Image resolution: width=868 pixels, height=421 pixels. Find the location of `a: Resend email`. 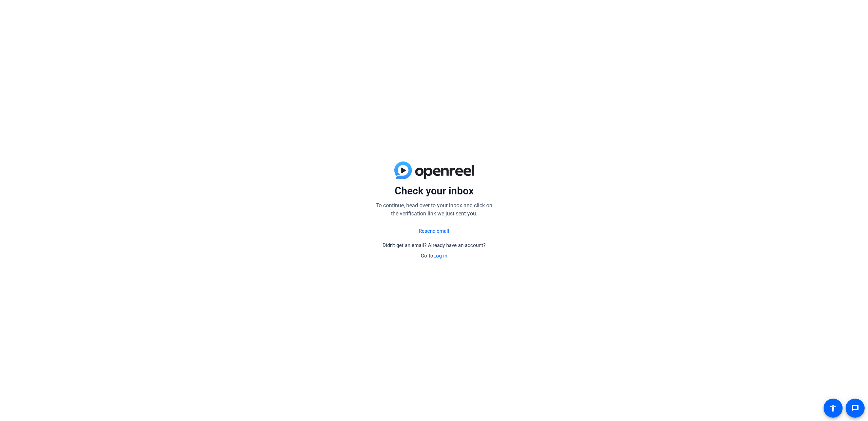

a: Resend email is located at coordinates (434, 231).